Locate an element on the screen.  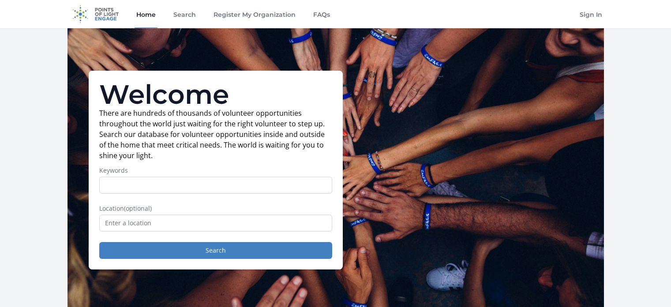
button: Search is located at coordinates (216, 250).